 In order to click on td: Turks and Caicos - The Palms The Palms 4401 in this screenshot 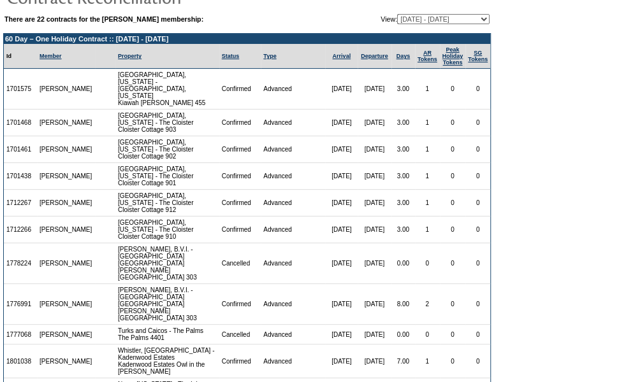, I will do `click(167, 335)`.